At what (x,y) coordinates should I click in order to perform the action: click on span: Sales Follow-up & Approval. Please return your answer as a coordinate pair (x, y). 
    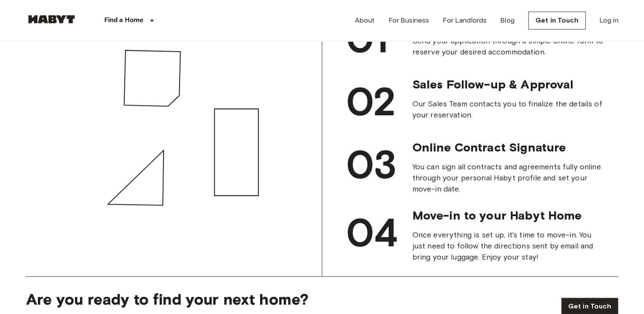
    Looking at the image, I should click on (509, 84).